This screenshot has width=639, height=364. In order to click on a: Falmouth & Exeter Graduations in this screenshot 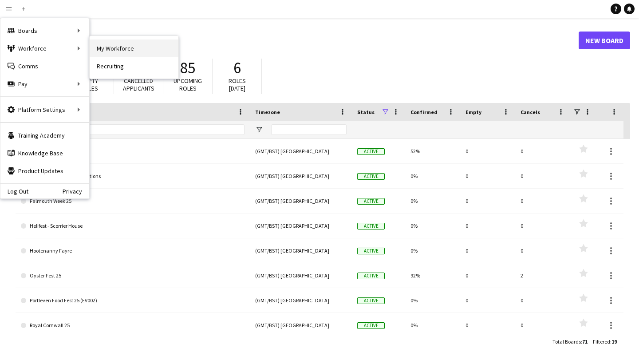, I will do `click(132, 176)`.